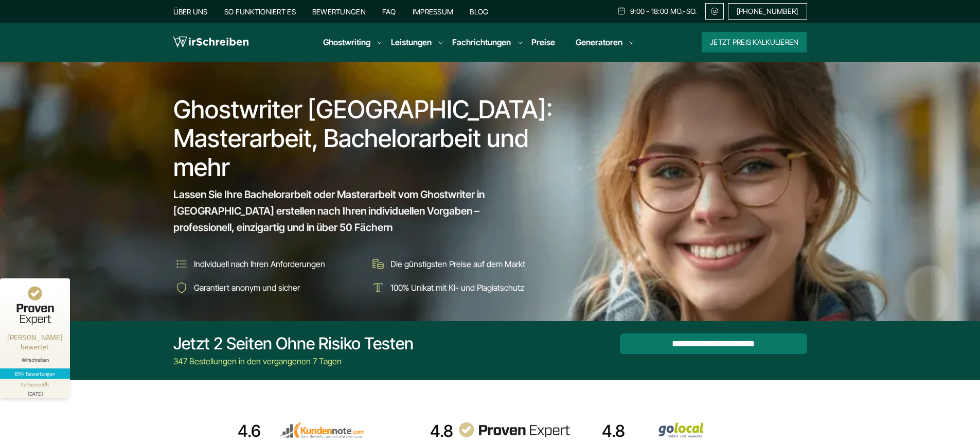  Describe the element at coordinates (339, 12) in the screenshot. I see `a: Bewertungen` at that location.